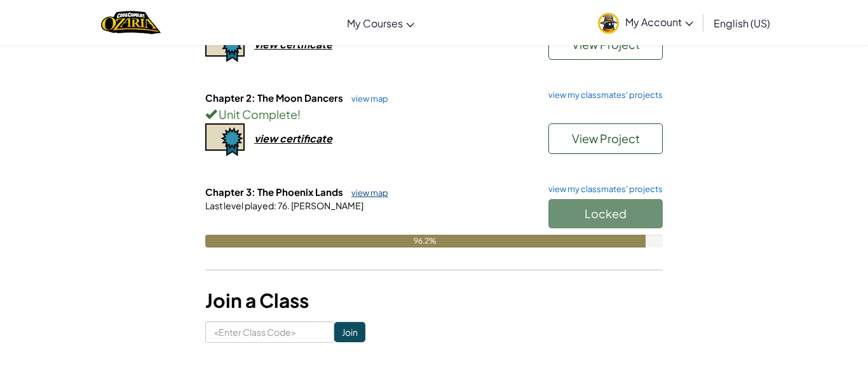  Describe the element at coordinates (130, 22) in the screenshot. I see `a: Ozaria by CodeCombat logo` at that location.